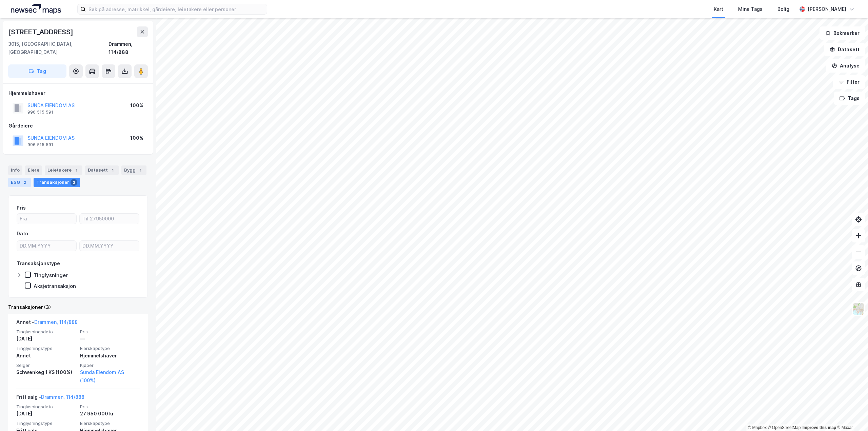 The image size is (868, 431). Describe the element at coordinates (843, 33) in the screenshot. I see `button: Bokmerker` at that location.